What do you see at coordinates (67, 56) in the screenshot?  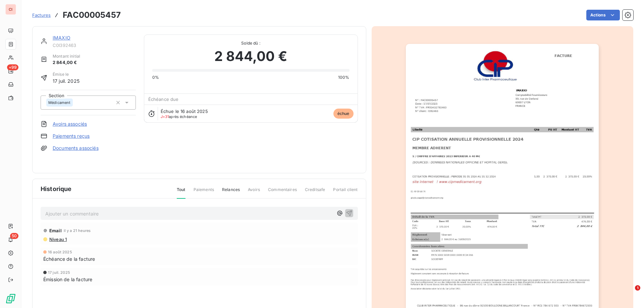 I see `span: Montant initial` at bounding box center [67, 56].